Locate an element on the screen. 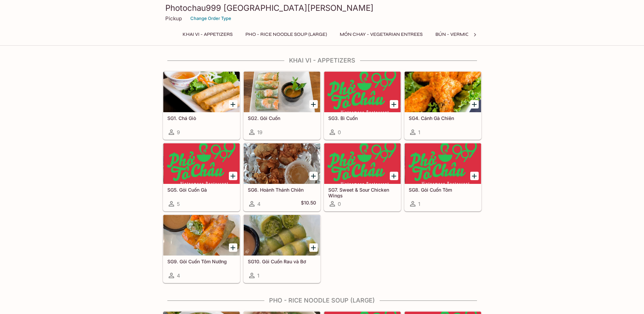 This screenshot has height=314, width=644. a: SG4. Cánh Gà Chiên1 is located at coordinates (443, 106).